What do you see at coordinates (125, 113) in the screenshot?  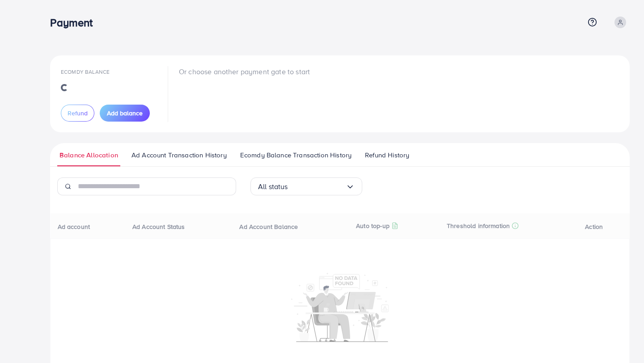 I see `button: Add balance` at bounding box center [125, 113].